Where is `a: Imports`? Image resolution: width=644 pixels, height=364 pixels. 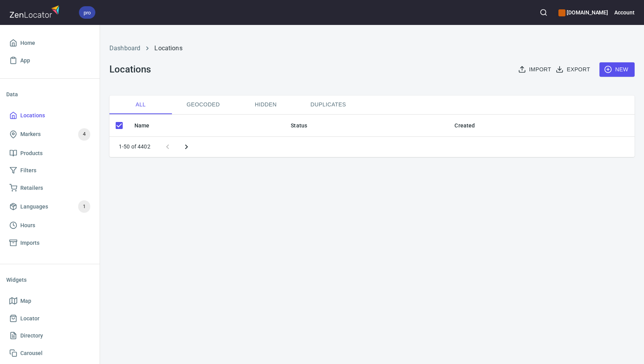 a: Imports is located at coordinates (49, 243).